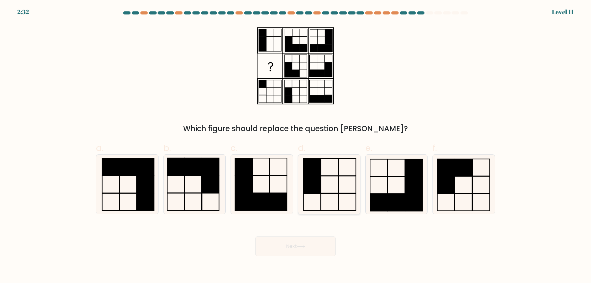 The width and height of the screenshot is (591, 283). I want to click on div: Level 11, so click(563, 12).